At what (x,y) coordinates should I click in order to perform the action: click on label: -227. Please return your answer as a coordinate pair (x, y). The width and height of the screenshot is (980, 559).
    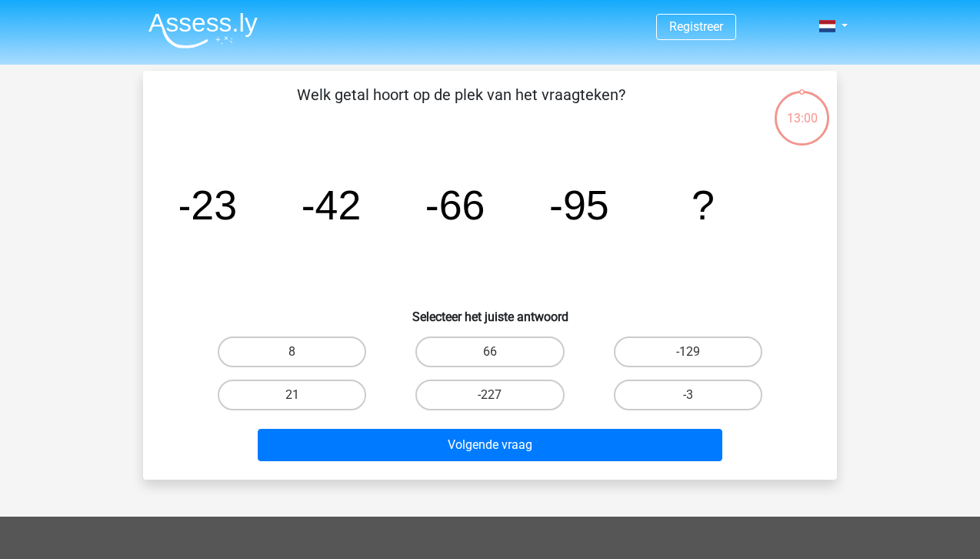
    Looking at the image, I should click on (489, 395).